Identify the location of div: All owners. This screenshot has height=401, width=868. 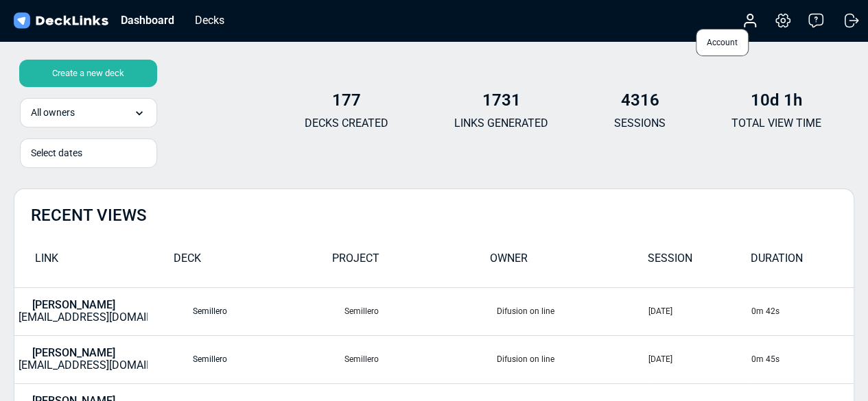
(89, 113).